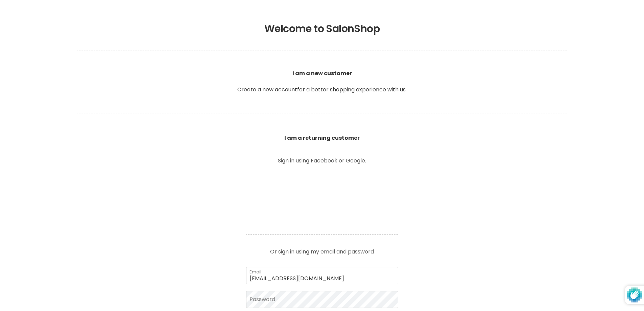 This screenshot has width=644, height=311. What do you see at coordinates (322, 161) in the screenshot?
I see `p: Sign in using Facebook or Google.` at bounding box center [322, 161].